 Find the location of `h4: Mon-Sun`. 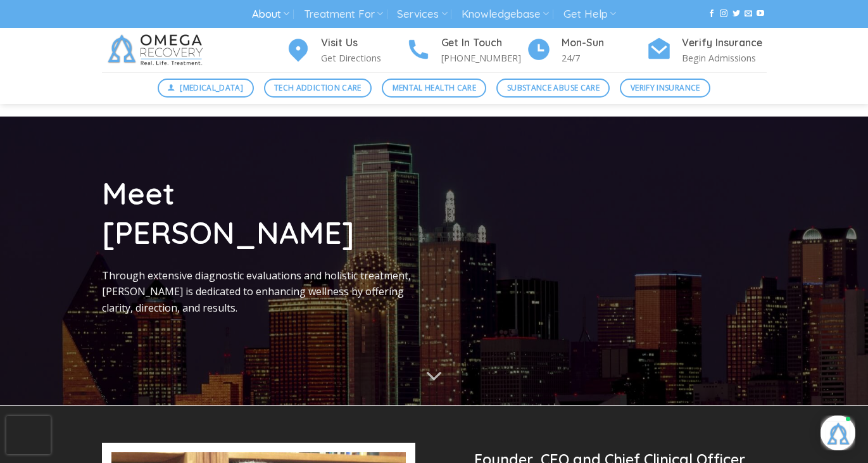

h4: Mon-Sun is located at coordinates (603, 43).